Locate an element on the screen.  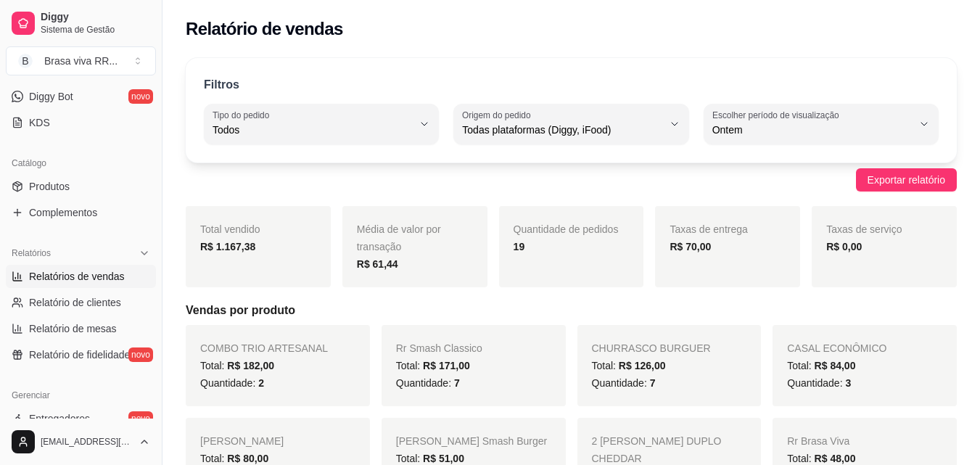
span: Média de valor por transação is located at coordinates (399, 238).